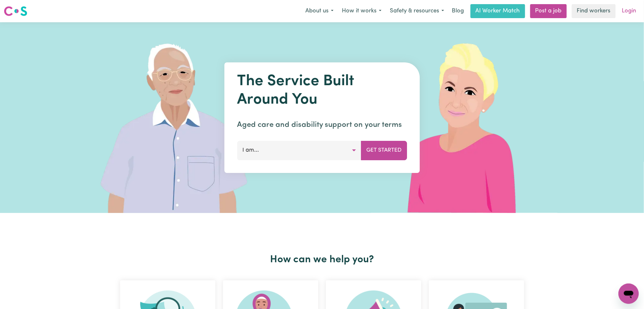 The height and width of the screenshot is (309, 644). I want to click on h2: How can we help you?, so click(322, 260).